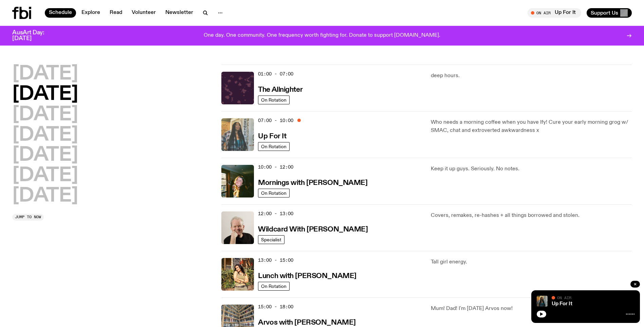 This screenshot has width=644, height=327. What do you see at coordinates (116, 13) in the screenshot?
I see `a: Read` at bounding box center [116, 13].